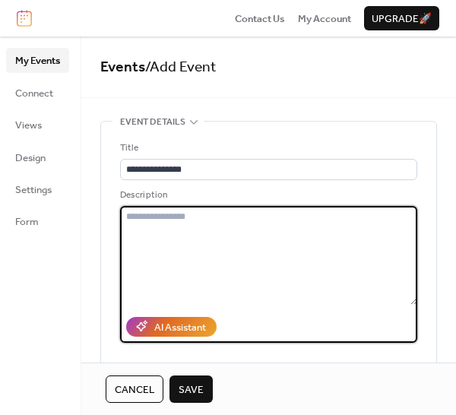  I want to click on span: Design, so click(30, 158).